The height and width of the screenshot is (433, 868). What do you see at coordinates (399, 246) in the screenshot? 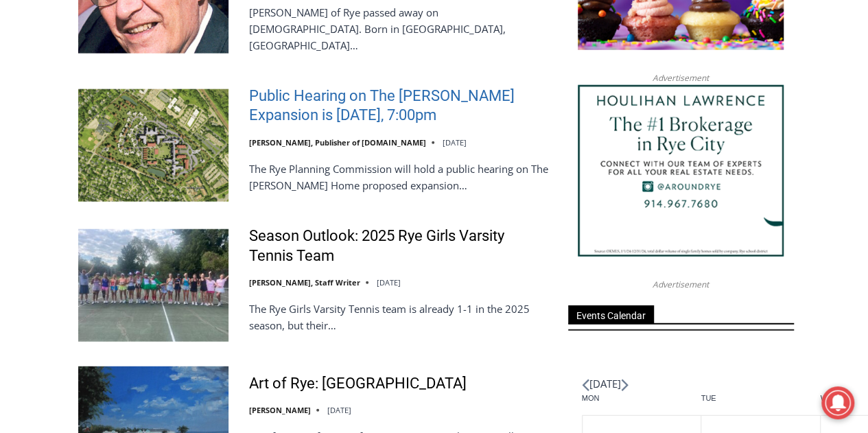
I see `a: Season Outlook: 2025 Rye Girls Varsity Tennis Team` at bounding box center [399, 246].